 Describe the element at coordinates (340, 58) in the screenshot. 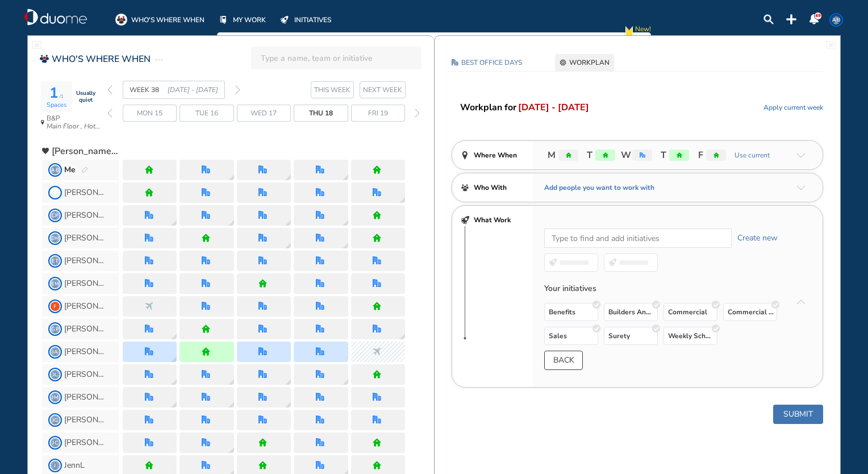

I see `input: Type a name, team or initiative` at that location.